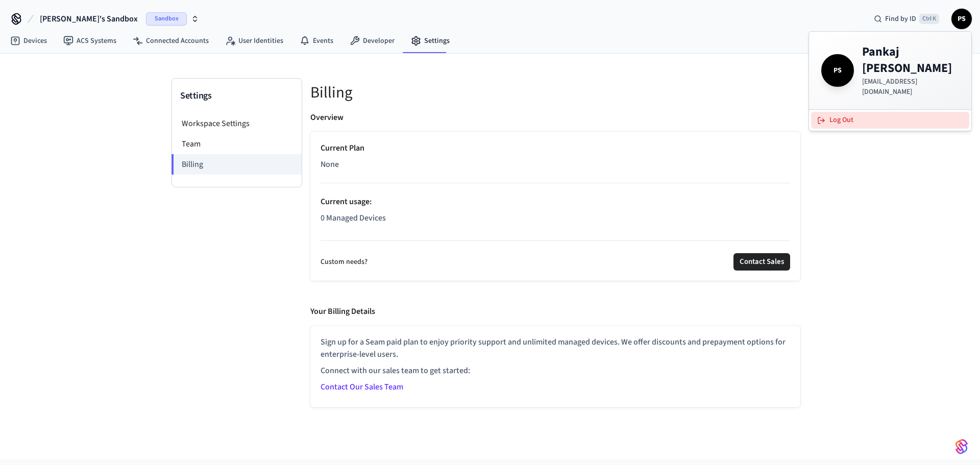  I want to click on p: Current usage :, so click(555, 202).